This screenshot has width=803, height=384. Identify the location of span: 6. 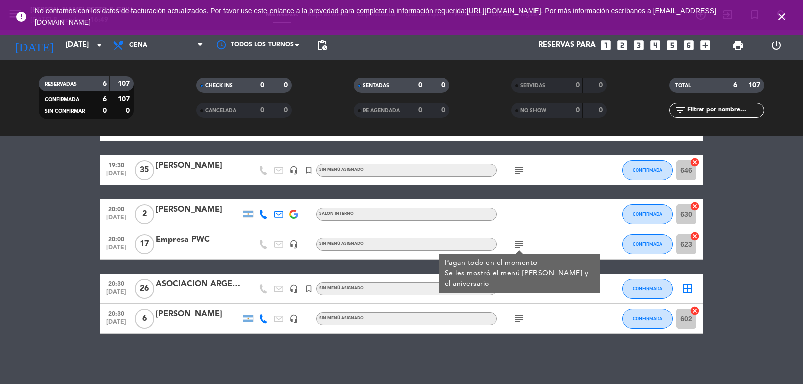
(144, 319).